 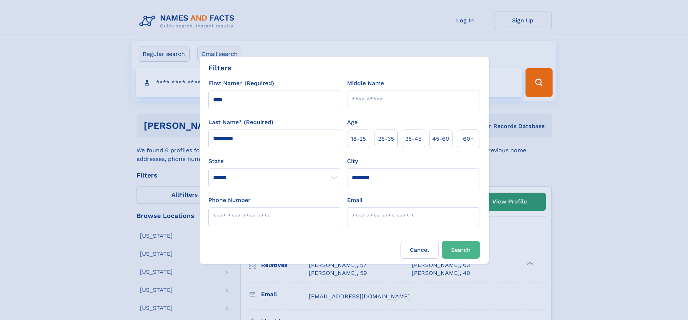 I want to click on label: City, so click(x=353, y=162).